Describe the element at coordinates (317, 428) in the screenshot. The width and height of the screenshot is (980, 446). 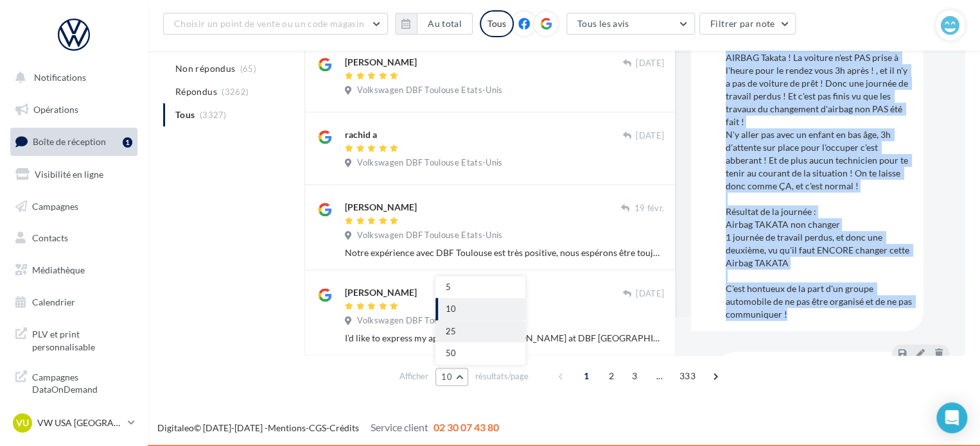
I see `a: CGS` at that location.